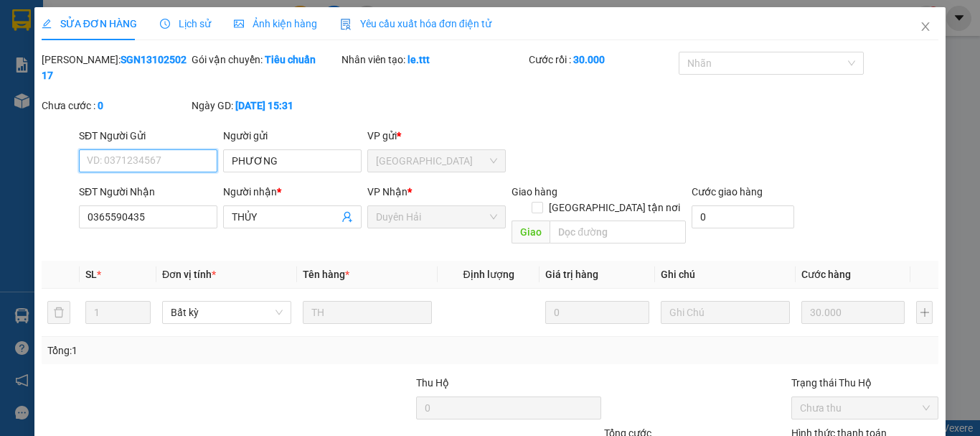 Image resolution: width=980 pixels, height=436 pixels. I want to click on span: Định lượng, so click(488, 274).